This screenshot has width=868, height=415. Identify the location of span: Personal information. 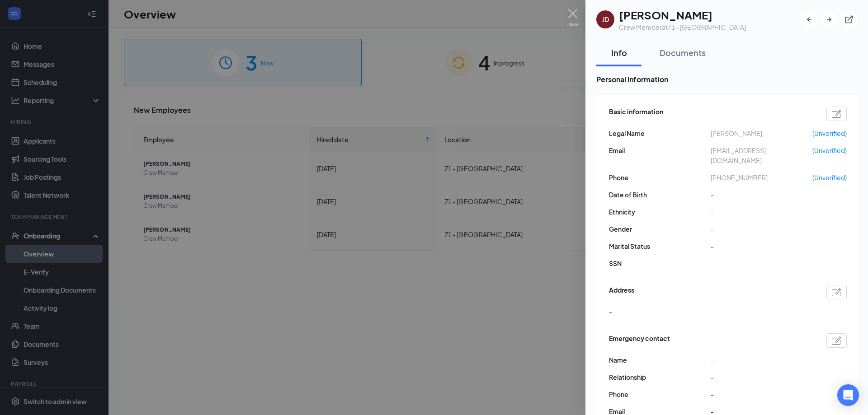
(727, 79).